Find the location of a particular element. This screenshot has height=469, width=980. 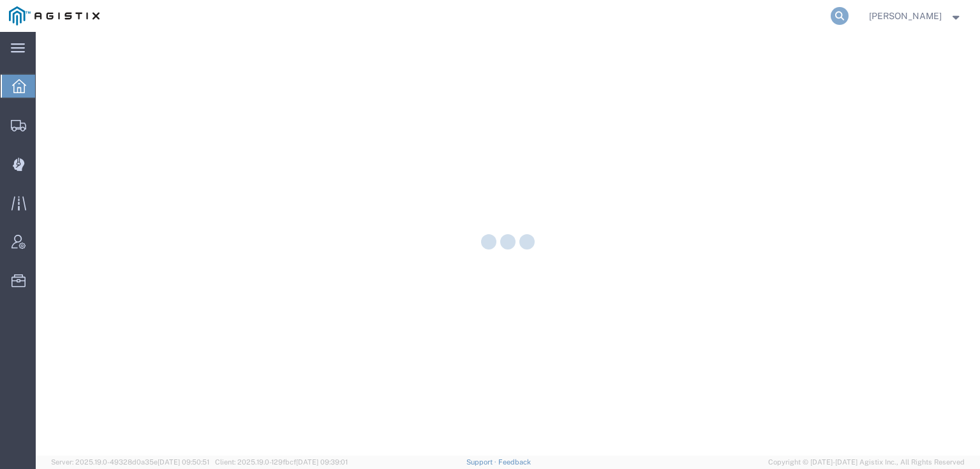

img: logo is located at coordinates (54, 16).